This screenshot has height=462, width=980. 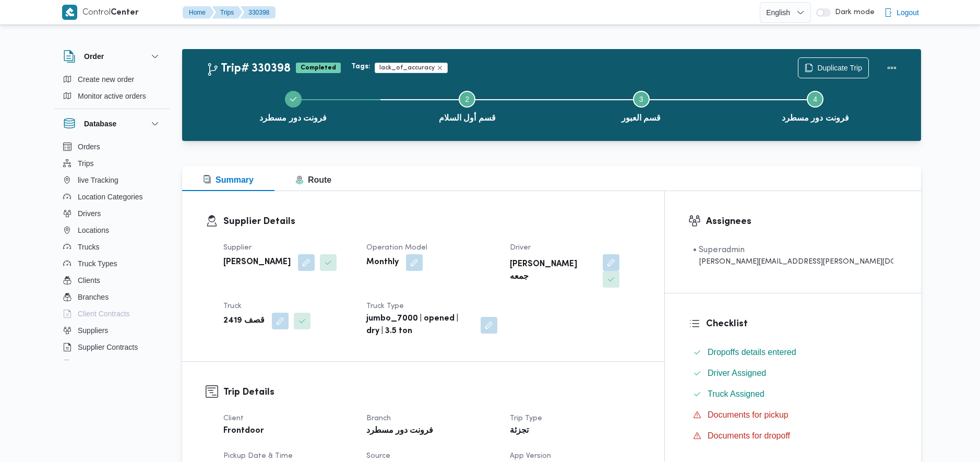 I want to click on button: قسم العبور, so click(x=642, y=106).